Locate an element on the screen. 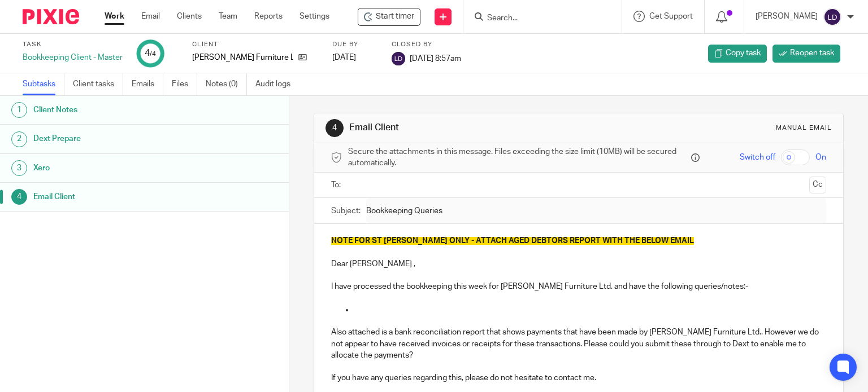 This screenshot has height=392, width=868. div: Noble Russell Furniture Ltd. - Bookkeeping Client - Master is located at coordinates (389, 17).